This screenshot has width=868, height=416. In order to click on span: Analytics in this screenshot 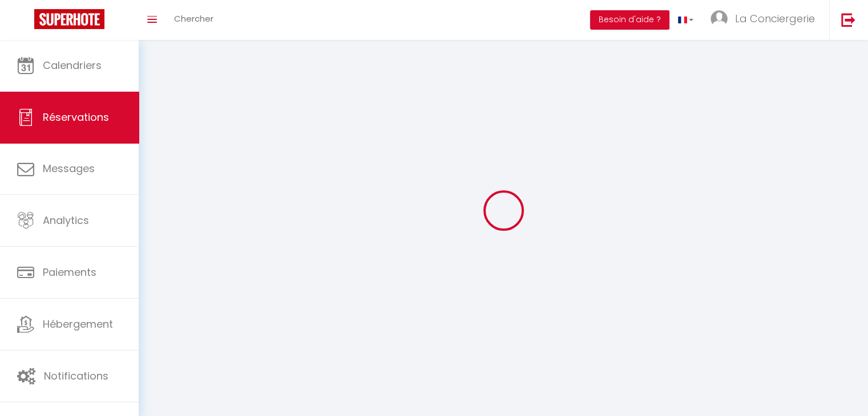, I will do `click(66, 220)`.